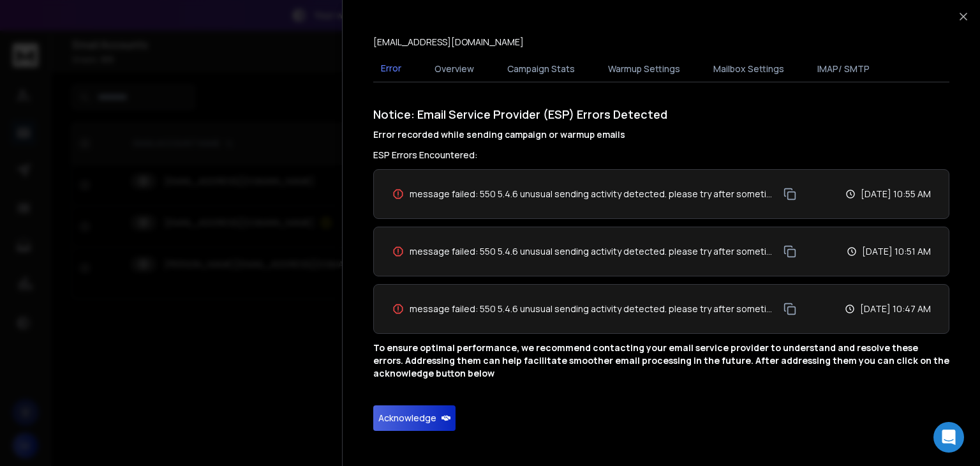 The width and height of the screenshot is (980, 466). What do you see at coordinates (843, 69) in the screenshot?
I see `button: IMAP/ SMTP` at bounding box center [843, 69].